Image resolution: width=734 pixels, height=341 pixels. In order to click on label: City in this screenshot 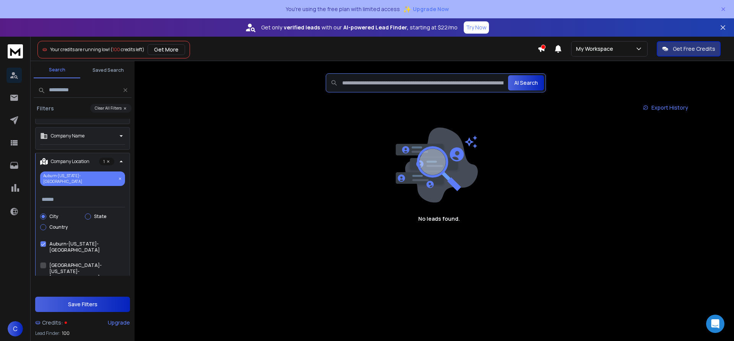, I will do `click(54, 217)`.